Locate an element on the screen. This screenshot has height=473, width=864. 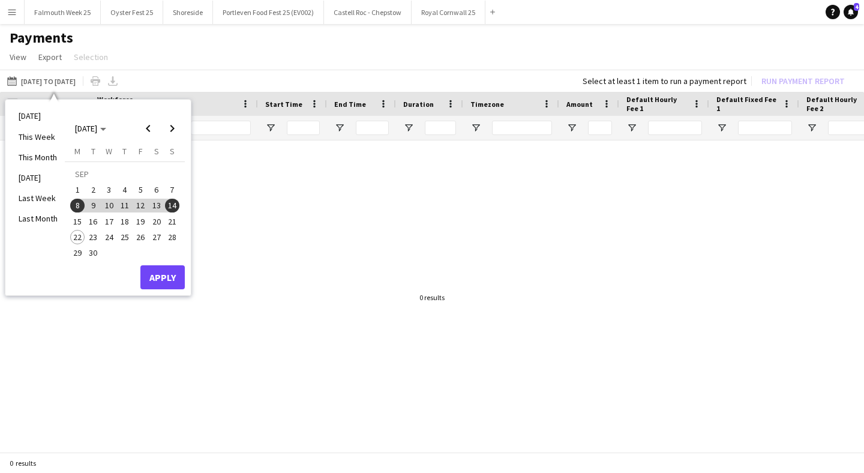
button: 14-09-2025 is located at coordinates (172, 205).